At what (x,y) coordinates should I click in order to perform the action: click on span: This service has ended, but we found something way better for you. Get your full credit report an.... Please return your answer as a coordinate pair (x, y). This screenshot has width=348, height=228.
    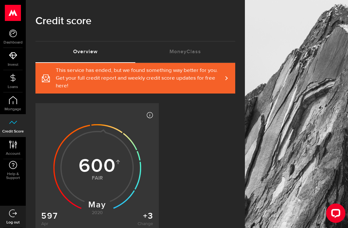
    Looking at the image, I should click on (139, 78).